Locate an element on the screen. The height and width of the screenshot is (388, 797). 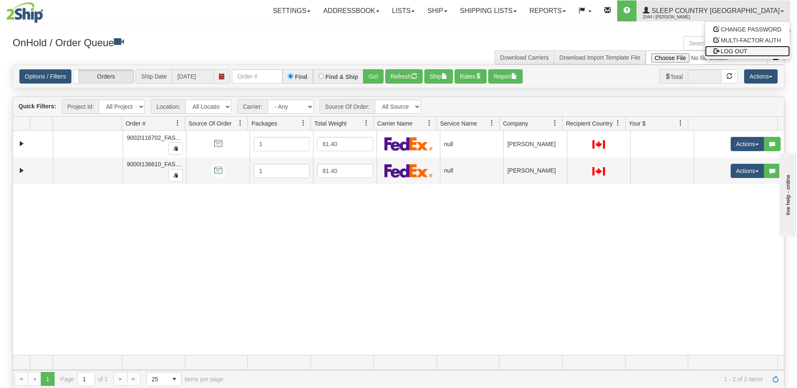
span: Source Of Order: is located at coordinates (347, 107).